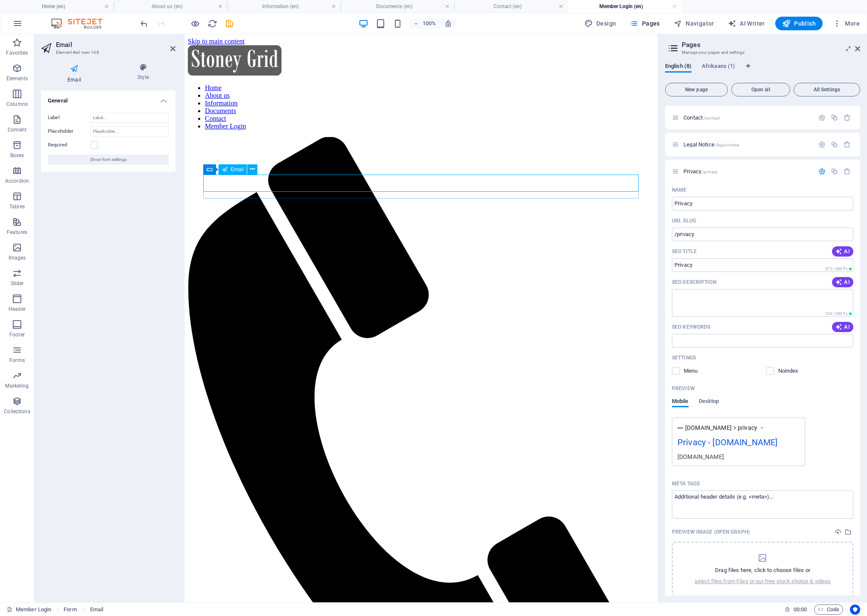 This screenshot has width=867, height=616. Describe the element at coordinates (684, 221) in the screenshot. I see `p: URL SLUG` at that location.